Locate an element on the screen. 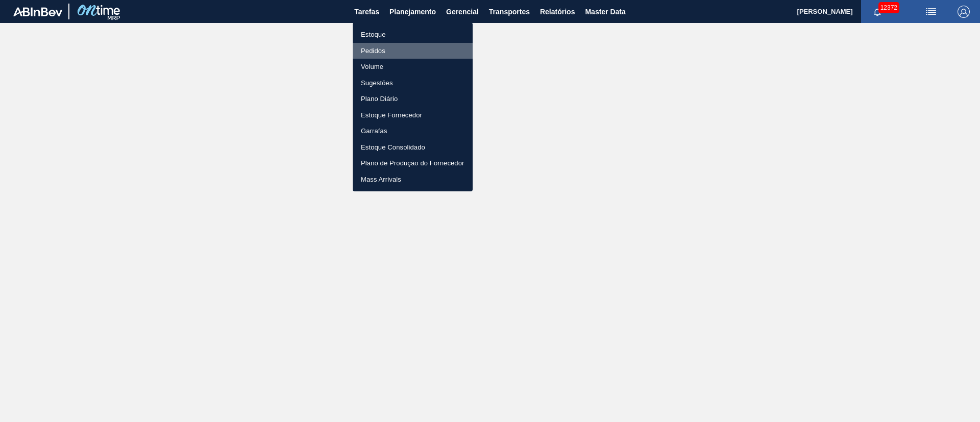 This screenshot has height=422, width=980. li: Pedidos is located at coordinates (412, 51).